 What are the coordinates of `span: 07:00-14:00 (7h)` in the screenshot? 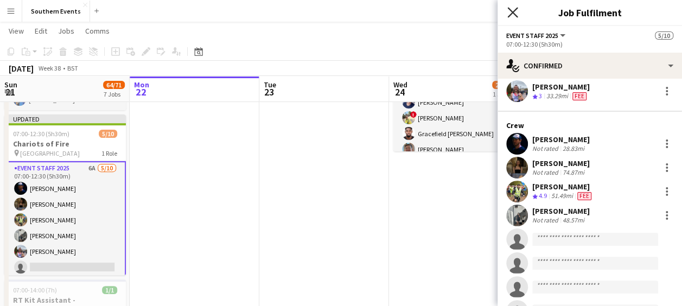 It's located at (35, 290).